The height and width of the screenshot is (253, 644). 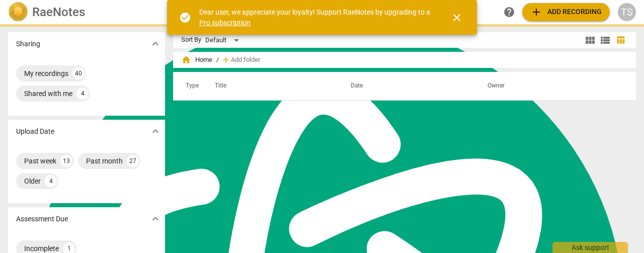 What do you see at coordinates (627, 12) in the screenshot?
I see `button: TS` at bounding box center [627, 12].